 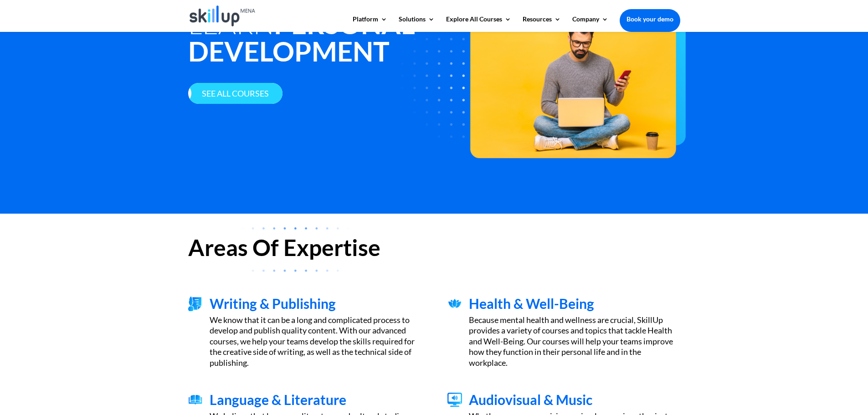 I want to click on div: We know that it can be a long and complicated process to develop and publish quality content. Wit..., so click(x=315, y=341).